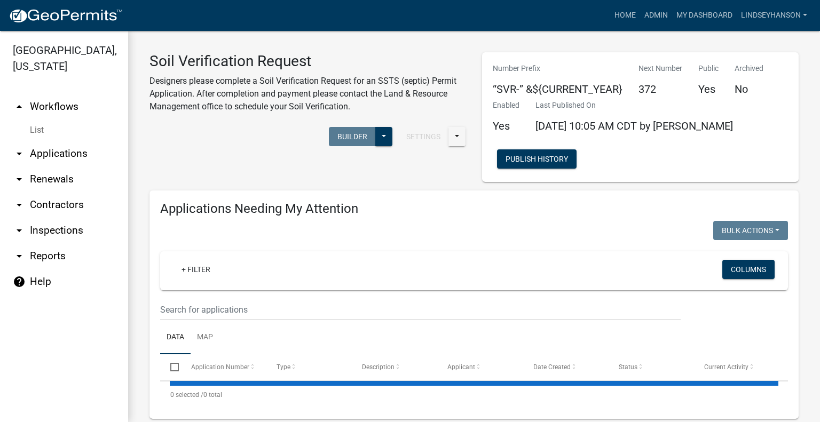 This screenshot has height=422, width=820. I want to click on h3: Soil Verification Request, so click(308, 61).